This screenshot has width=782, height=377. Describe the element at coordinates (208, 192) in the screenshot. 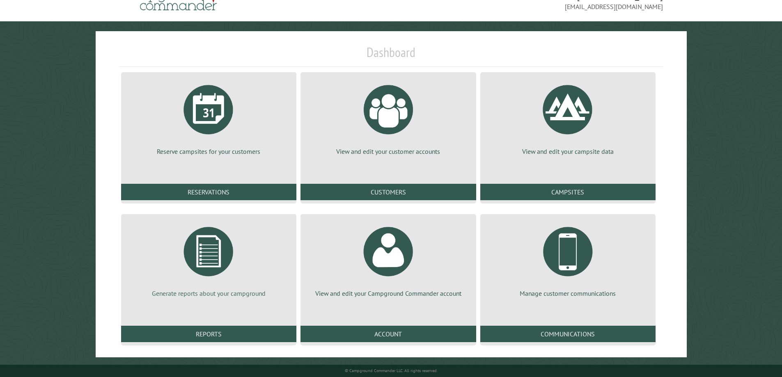

I see `a: Reservations` at that location.